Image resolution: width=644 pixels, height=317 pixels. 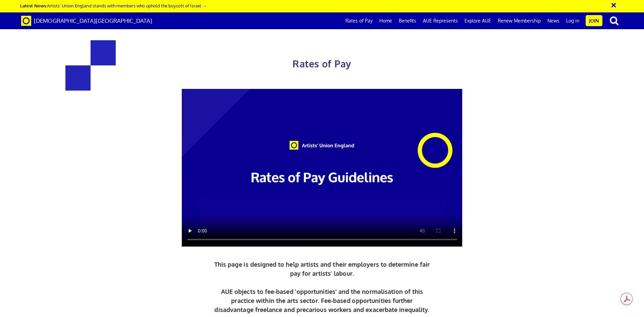 I want to click on span: Rates of Pay, so click(x=322, y=64).